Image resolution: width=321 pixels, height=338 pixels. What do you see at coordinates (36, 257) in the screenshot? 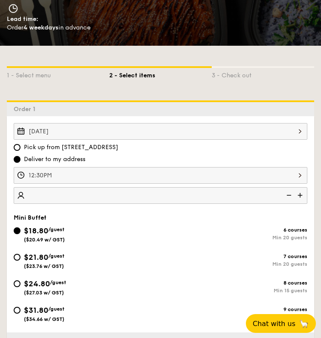
I see `span: $21.80` at bounding box center [36, 257].